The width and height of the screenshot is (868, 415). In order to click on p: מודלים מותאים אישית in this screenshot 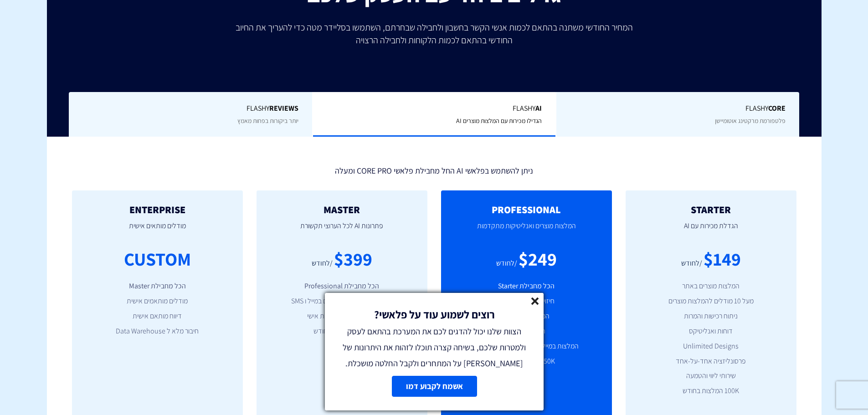, I will do `click(157, 231)`.